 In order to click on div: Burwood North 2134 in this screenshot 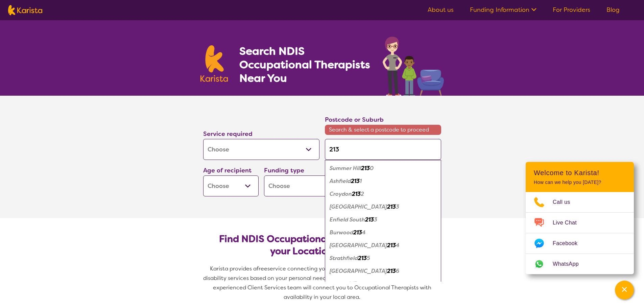, I will do `click(383, 246)`.